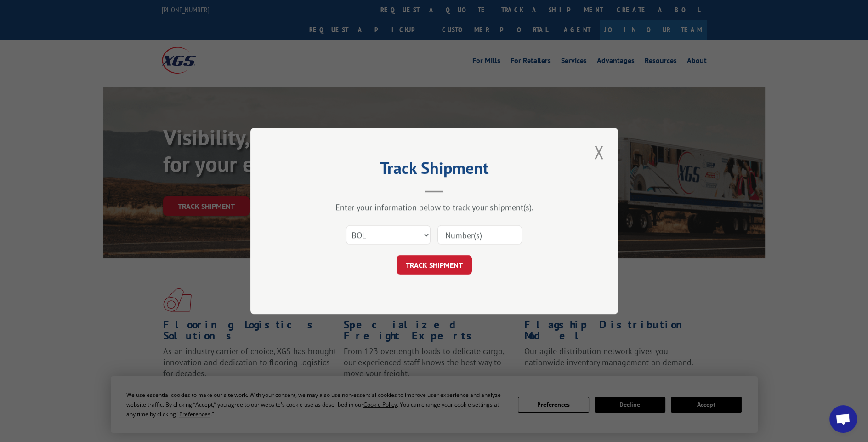 The height and width of the screenshot is (442, 868). Describe the element at coordinates (843, 419) in the screenshot. I see `a: Open chat` at that location.